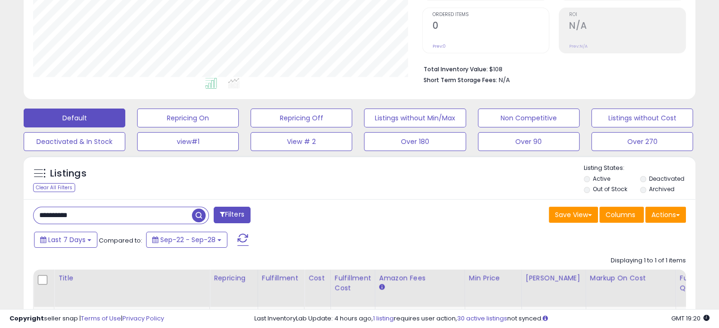 This screenshot has width=719, height=328. What do you see at coordinates (528, 142) in the screenshot?
I see `button: Over 90` at bounding box center [528, 142].